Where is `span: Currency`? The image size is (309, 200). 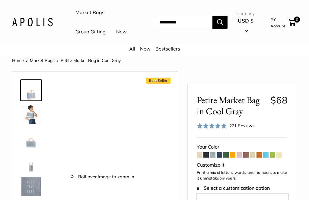 span: Currency is located at coordinates (245, 14).